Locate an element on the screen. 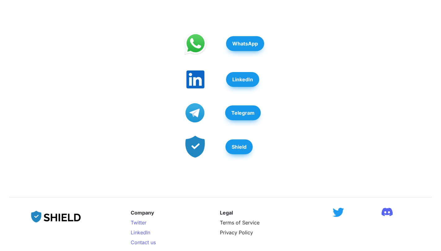 The image size is (441, 251). strong: Legal is located at coordinates (226, 213).